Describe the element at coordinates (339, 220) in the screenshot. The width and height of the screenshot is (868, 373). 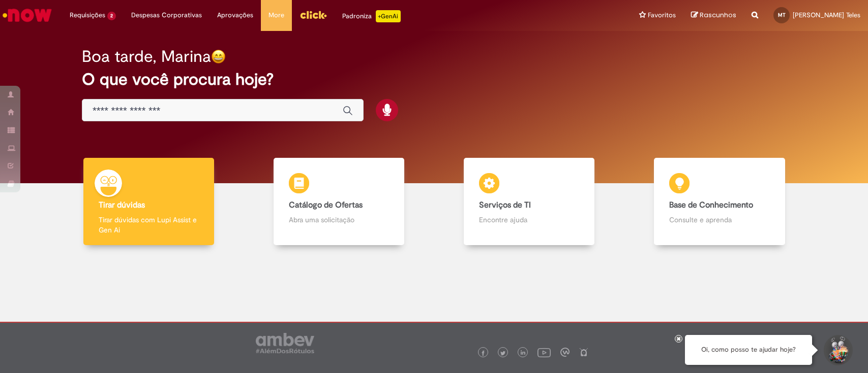
I see `p: Abra uma solicitação` at that location.